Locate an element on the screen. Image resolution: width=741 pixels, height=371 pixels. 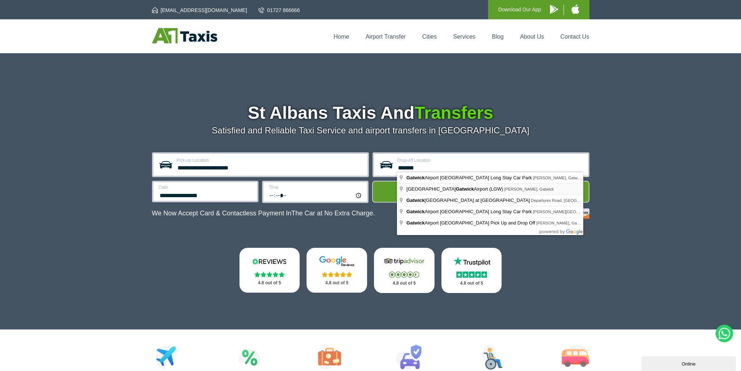
span: The Car at No Extra Charge. is located at coordinates (333, 213).